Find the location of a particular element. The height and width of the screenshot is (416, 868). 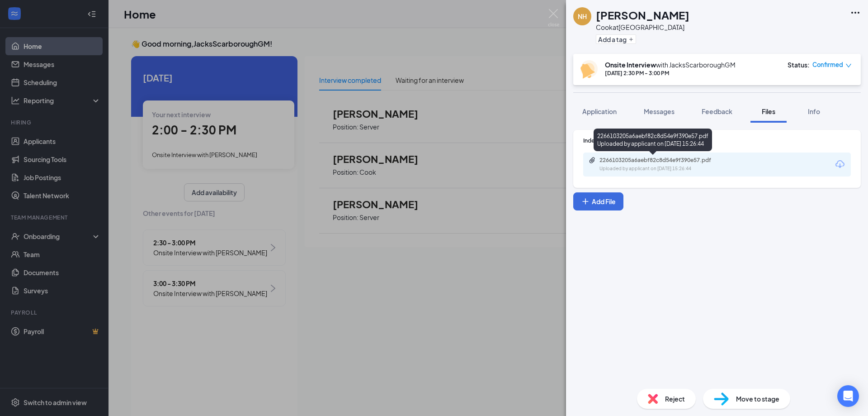

b: Onsite Interview is located at coordinates (630, 65).